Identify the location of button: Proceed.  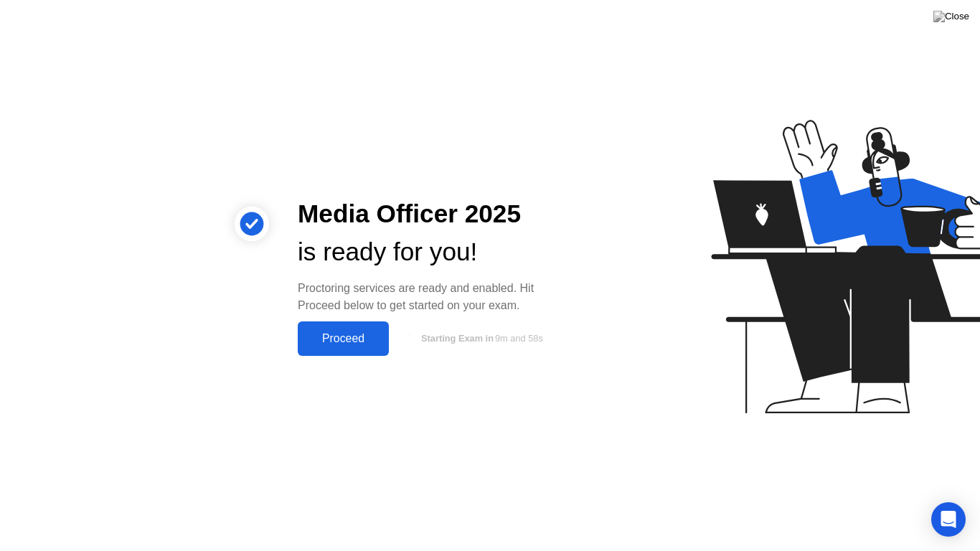
(343, 339).